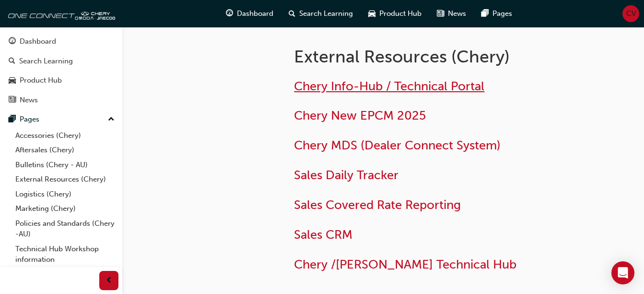 This screenshot has height=294, width=644. I want to click on a: Logistics (Chery), so click(65, 194).